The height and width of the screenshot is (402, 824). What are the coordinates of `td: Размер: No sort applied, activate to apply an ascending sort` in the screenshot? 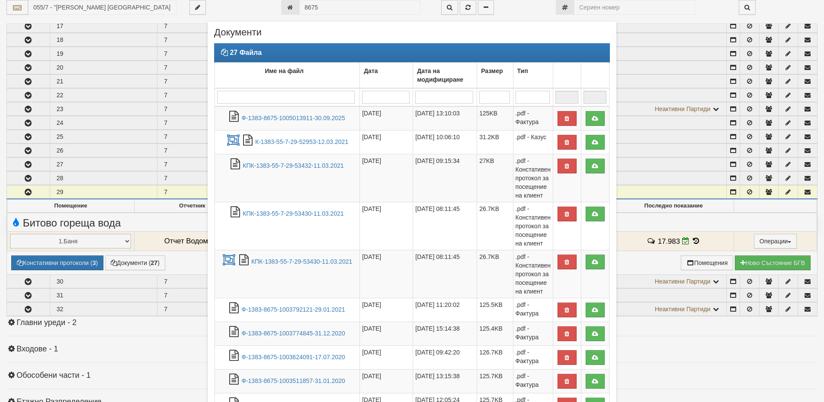 It's located at (495, 75).